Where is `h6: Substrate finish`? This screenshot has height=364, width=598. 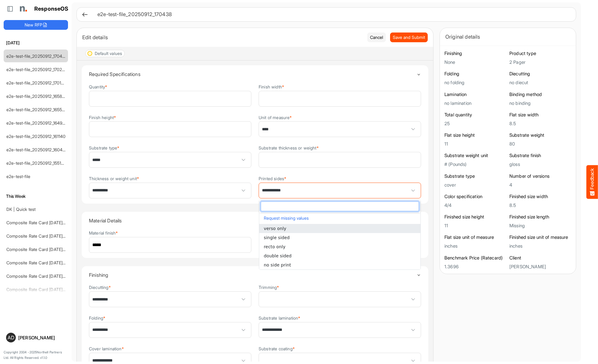 h6: Substrate finish is located at coordinates (540, 156).